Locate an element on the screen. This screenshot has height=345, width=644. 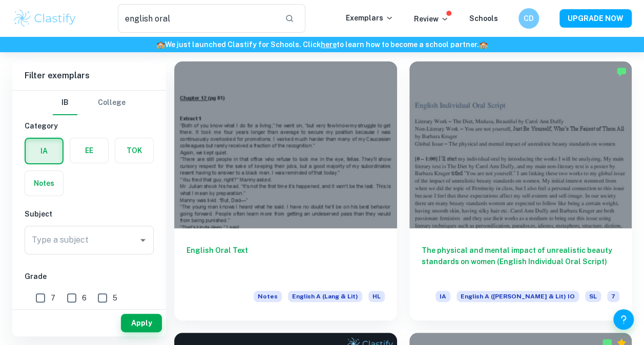
button: EE is located at coordinates (89, 151).